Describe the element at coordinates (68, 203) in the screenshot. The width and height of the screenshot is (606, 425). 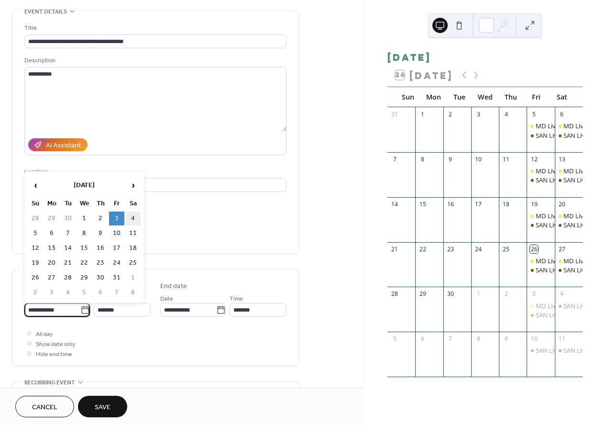
I see `th: Tu` at that location.